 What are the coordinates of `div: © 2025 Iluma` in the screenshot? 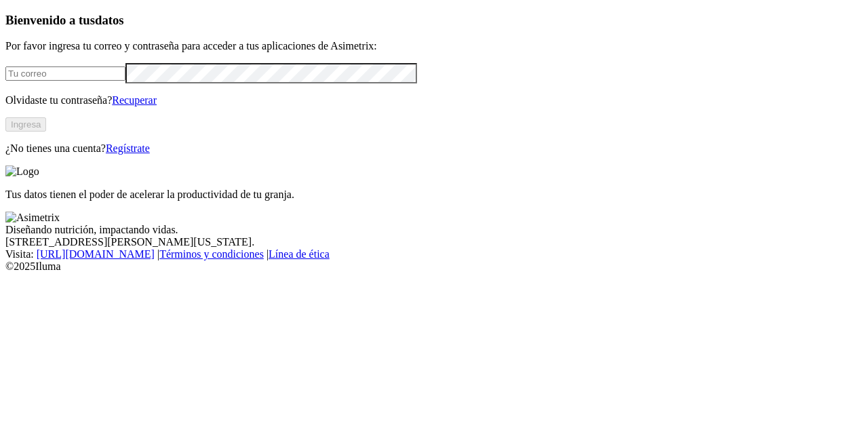 It's located at (434, 267).